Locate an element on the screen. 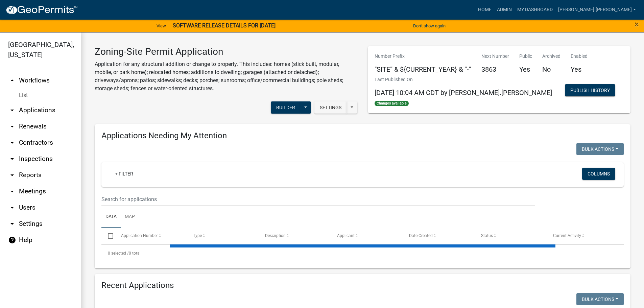  span: Type is located at coordinates (197, 235).